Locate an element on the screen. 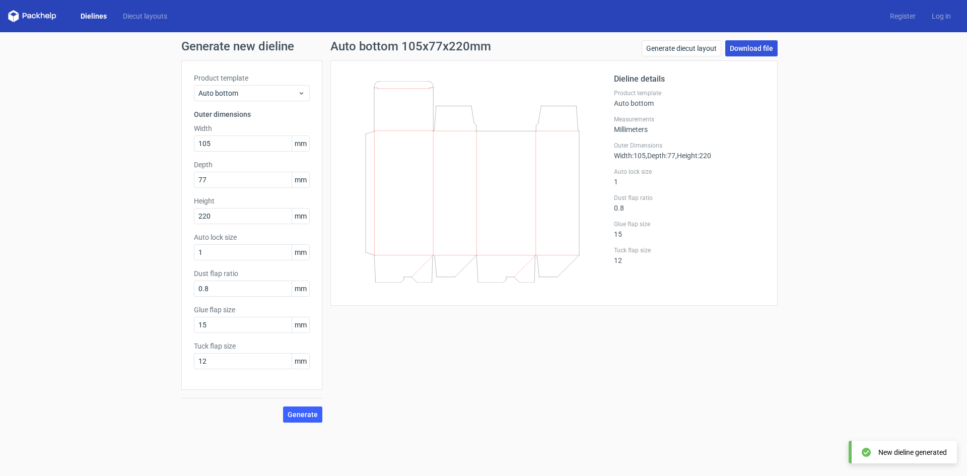 The image size is (967, 476). div: 12 is located at coordinates (690, 255).